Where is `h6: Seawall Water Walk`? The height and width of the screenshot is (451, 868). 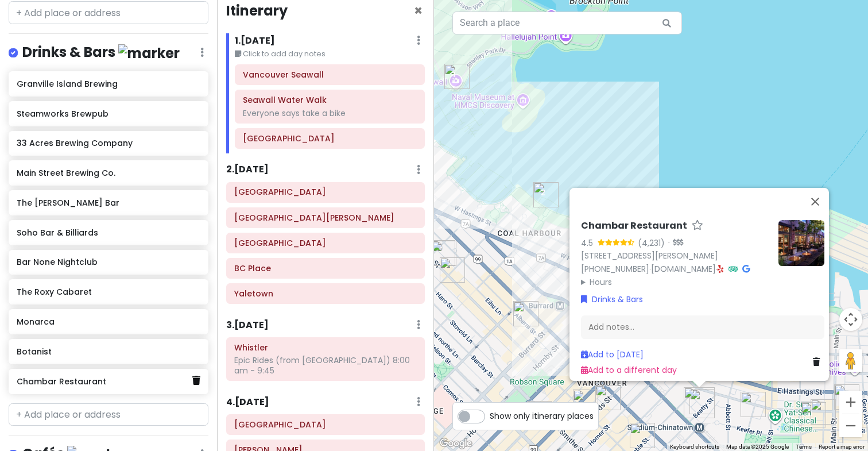
h6: Seawall Water Walk is located at coordinates (330, 100).